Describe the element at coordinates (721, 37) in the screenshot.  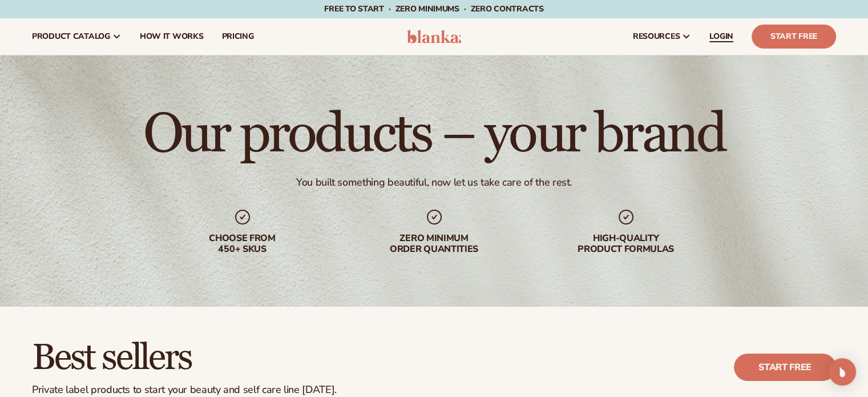
I see `a: LOGIN` at that location.